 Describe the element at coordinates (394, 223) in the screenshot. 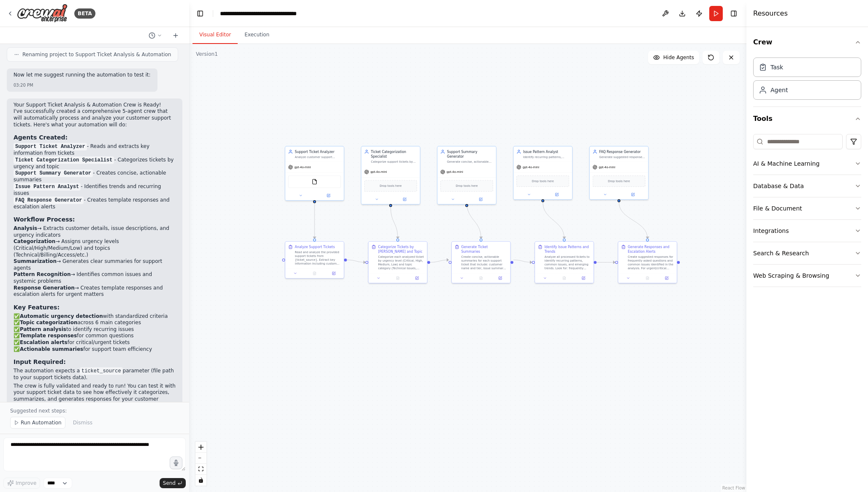

I see `g: Edge from e19ba479-4814-49d8-a64b-4b64321d7f18 to 35aefa67-f8b6-4c75-801e-c7b9bc946cd1` at that location.